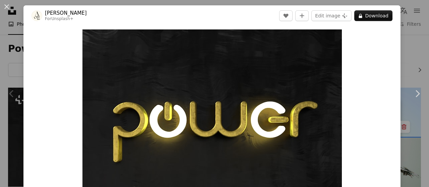  What do you see at coordinates (331, 16) in the screenshot?
I see `button: Edit image` at bounding box center [331, 16].